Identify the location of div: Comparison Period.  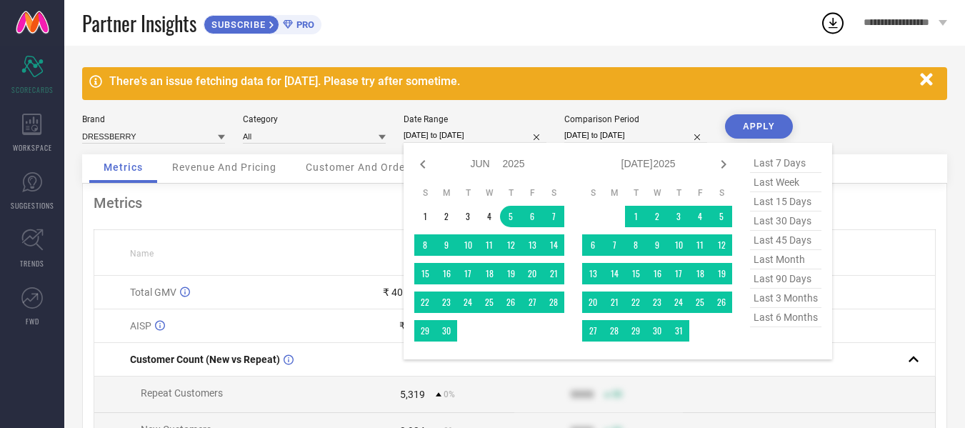
(636, 119).